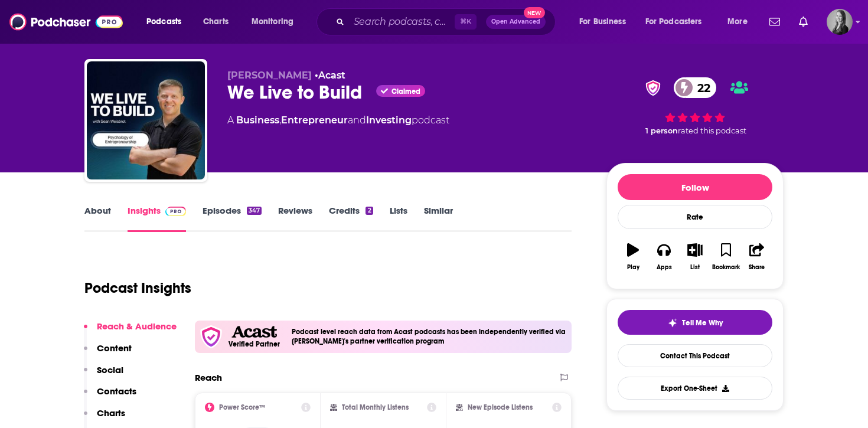 This screenshot has width=868, height=428. What do you see at coordinates (695, 355) in the screenshot?
I see `a: Contact This Podcast` at bounding box center [695, 355].